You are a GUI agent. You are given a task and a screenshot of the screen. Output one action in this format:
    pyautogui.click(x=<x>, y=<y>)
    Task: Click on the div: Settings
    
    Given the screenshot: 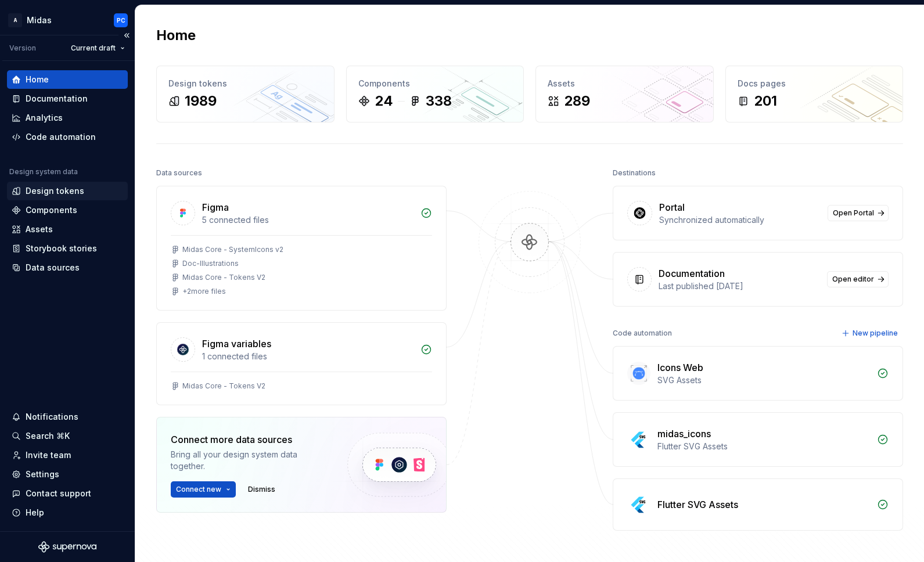 What is the action you would take?
    pyautogui.click(x=43, y=475)
    